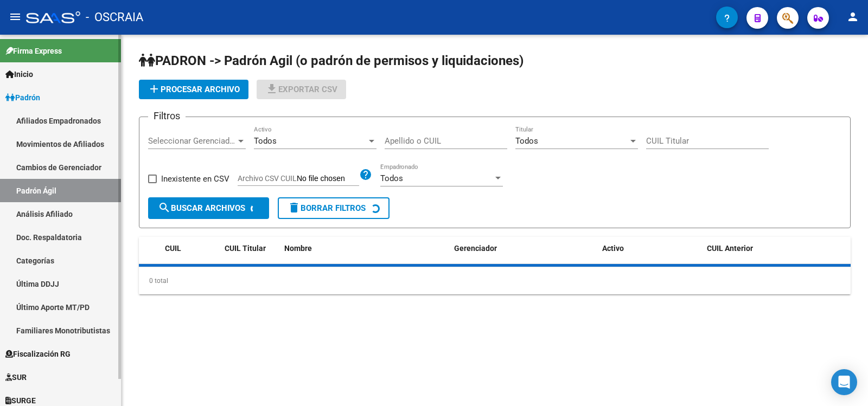  What do you see at coordinates (301, 90) in the screenshot?
I see `span: Exportar CSV` at bounding box center [301, 90].